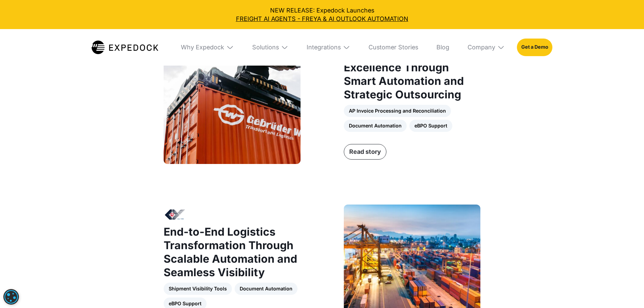 Image resolution: width=644 pixels, height=308 pixels. What do you see at coordinates (404, 74) in the screenshot?
I see `strong: Global Logistics Excellence Through Smart Automation and Strategic Outsourcing` at bounding box center [404, 74].